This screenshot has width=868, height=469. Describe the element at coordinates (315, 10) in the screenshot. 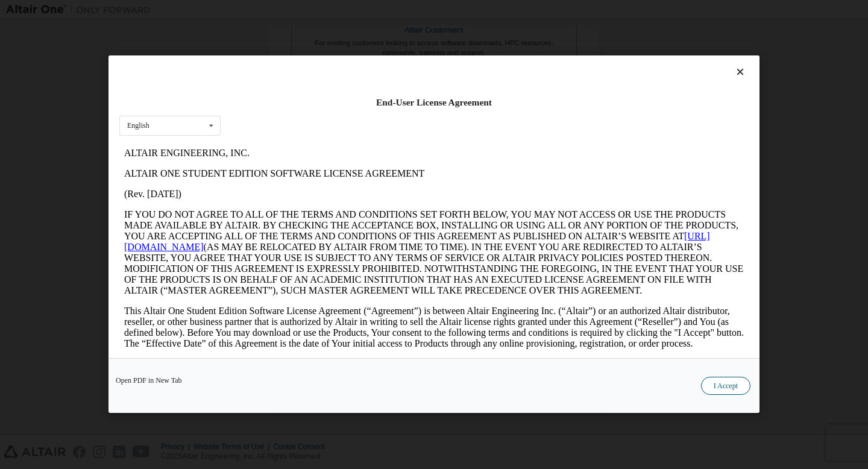

I see `p: ALTAIR ENGINEERING, INC.` at that location.